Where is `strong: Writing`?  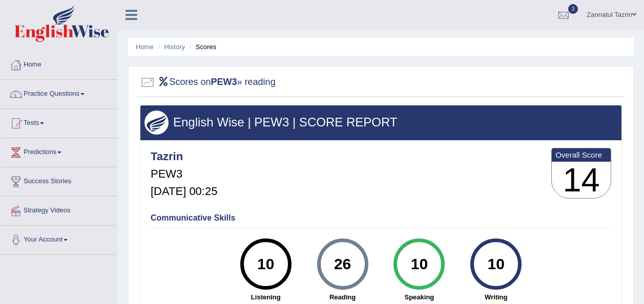
strong: Writing is located at coordinates (496, 296).